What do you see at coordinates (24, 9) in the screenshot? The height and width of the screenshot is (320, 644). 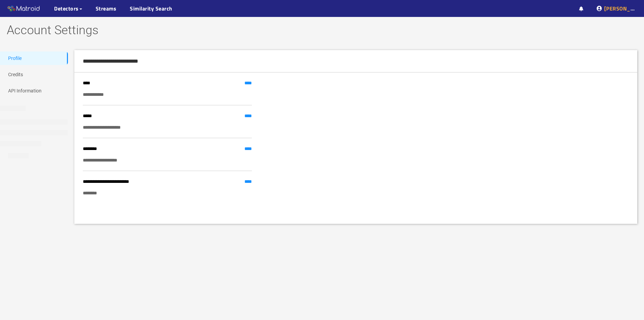 I see `img: Matroid logo` at bounding box center [24, 9].